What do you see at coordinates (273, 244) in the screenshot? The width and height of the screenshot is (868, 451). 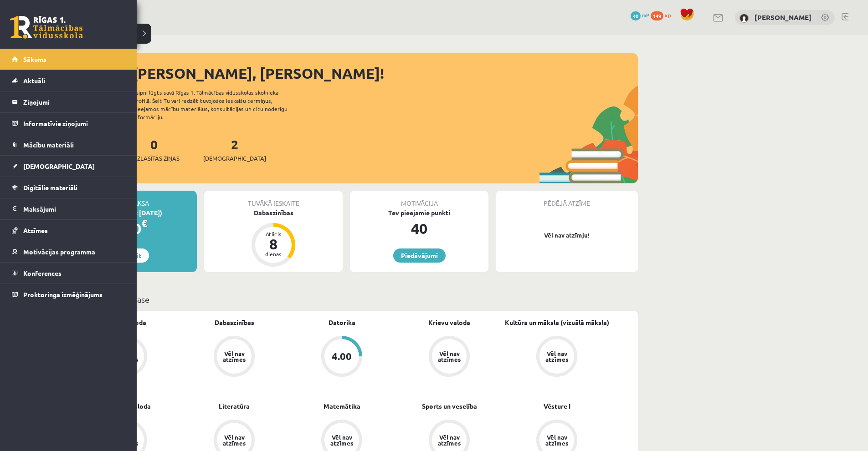 I see `div: 8` at bounding box center [273, 244].